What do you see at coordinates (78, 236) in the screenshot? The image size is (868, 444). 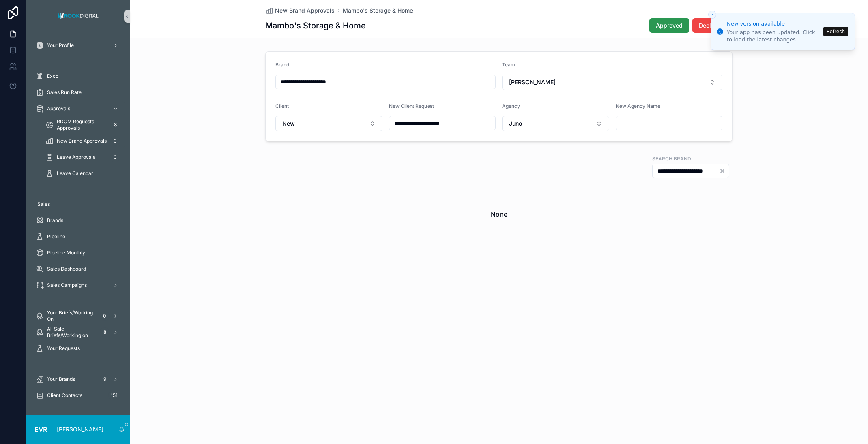 I see `a: Pipeline` at bounding box center [78, 236].